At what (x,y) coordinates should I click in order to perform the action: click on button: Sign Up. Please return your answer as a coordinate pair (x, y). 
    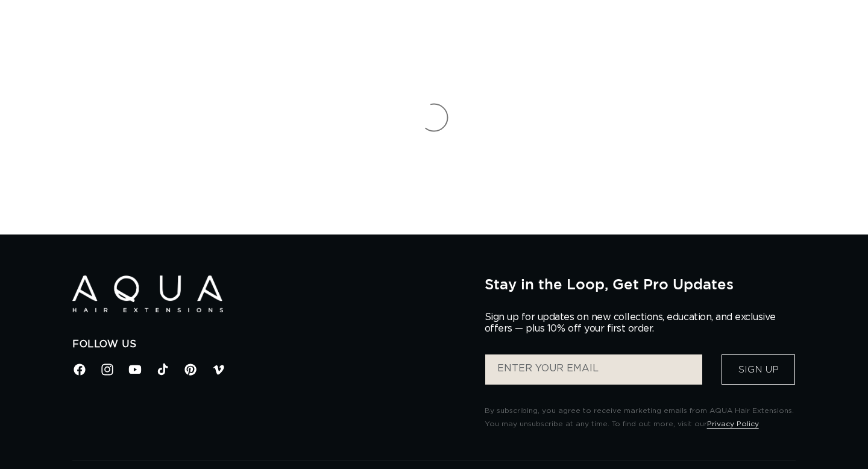
    Looking at the image, I should click on (758, 369).